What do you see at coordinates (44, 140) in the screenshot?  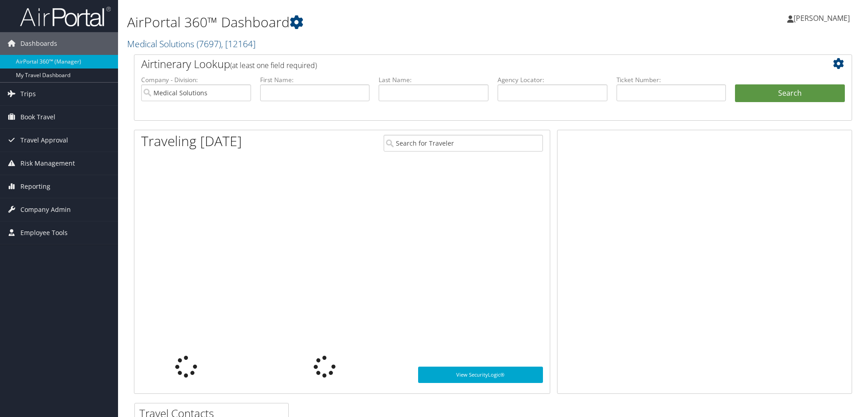 I see `span: Travel Approval` at bounding box center [44, 140].